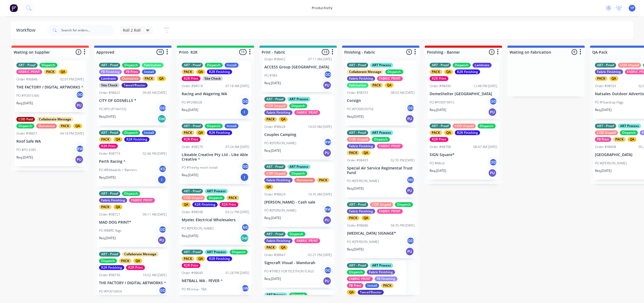  What do you see at coordinates (50, 87) in the screenshot?
I see `p: THE FACTORY / DIGITAL ARTWORKS ^` at bounding box center [50, 87].